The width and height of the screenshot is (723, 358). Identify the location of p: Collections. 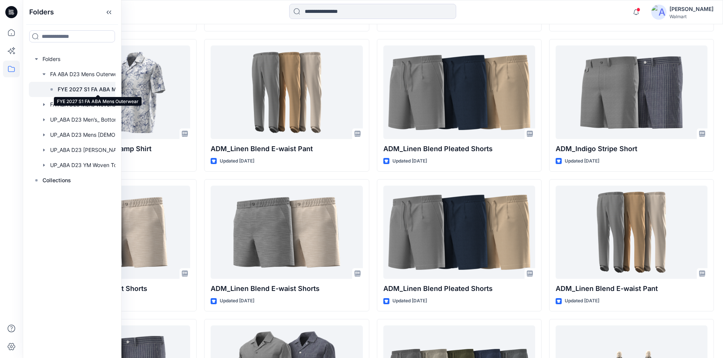
(57, 181).